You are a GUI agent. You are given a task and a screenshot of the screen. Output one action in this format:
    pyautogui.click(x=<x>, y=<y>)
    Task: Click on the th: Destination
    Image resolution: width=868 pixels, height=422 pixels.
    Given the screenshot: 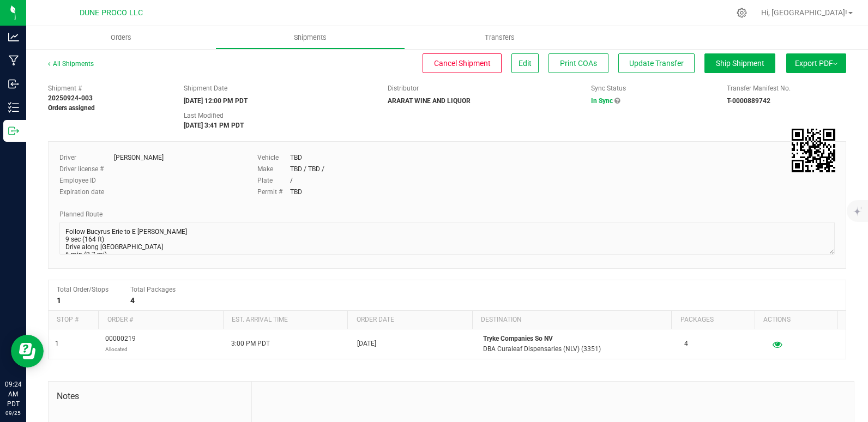 What is the action you would take?
    pyautogui.click(x=572, y=320)
    